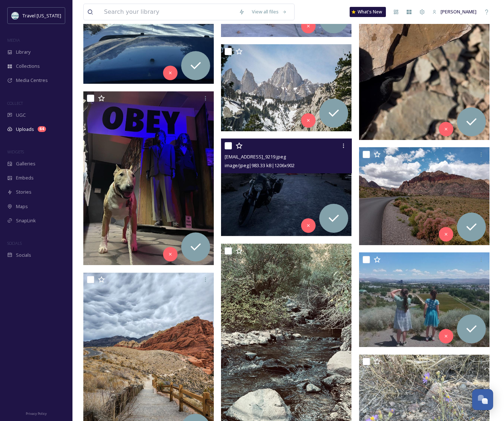  Describe the element at coordinates (32, 80) in the screenshot. I see `span: Media Centres` at that location.